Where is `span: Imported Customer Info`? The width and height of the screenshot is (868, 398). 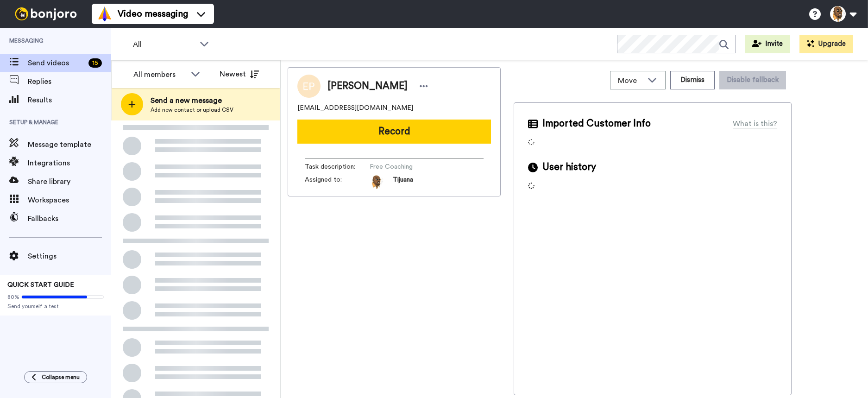
span: Imported Customer Info is located at coordinates (597, 124).